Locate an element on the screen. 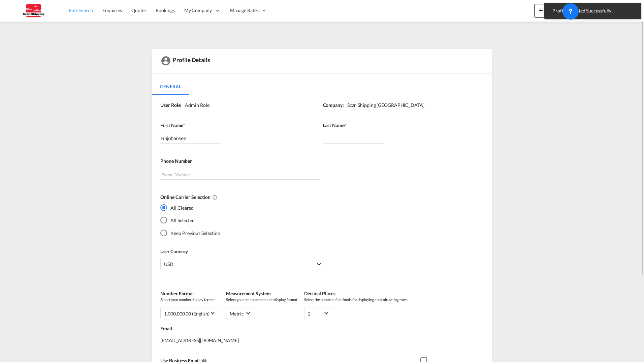  label: First Name is located at coordinates (238, 125).